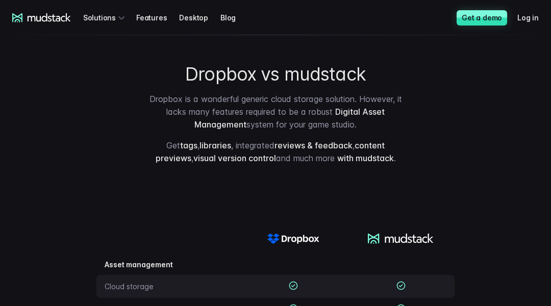  What do you see at coordinates (168, 286) in the screenshot?
I see `td: Cloud storage` at bounding box center [168, 286].